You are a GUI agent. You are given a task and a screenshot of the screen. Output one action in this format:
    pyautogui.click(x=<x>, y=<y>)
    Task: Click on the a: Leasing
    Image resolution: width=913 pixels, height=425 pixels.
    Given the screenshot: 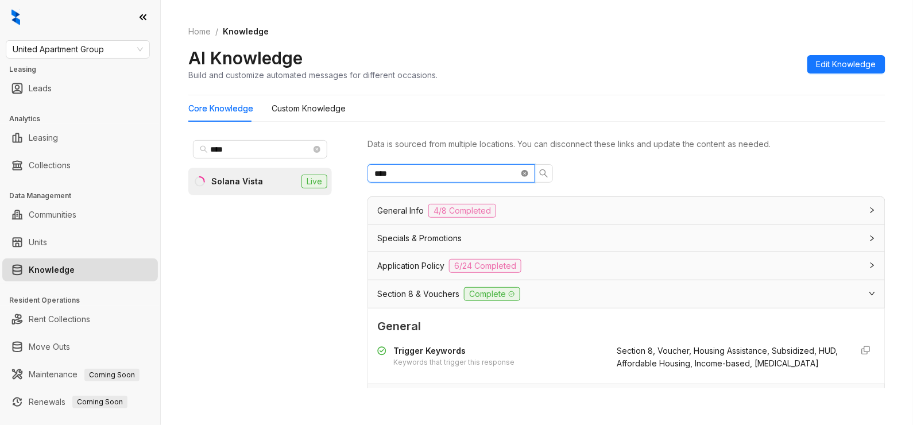 What is the action you would take?
    pyautogui.click(x=43, y=138)
    